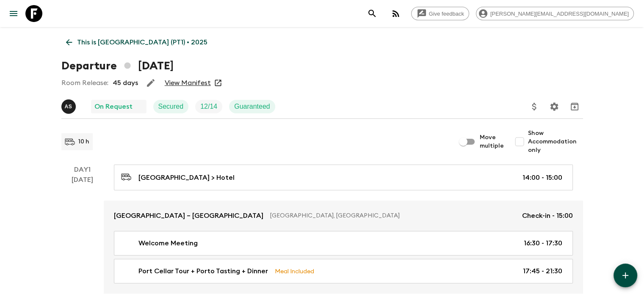 The width and height of the screenshot is (644, 294). Describe the element at coordinates (203, 271) in the screenshot. I see `p: Port Cellar Tour + Porto Tasting + Dinner` at that location.